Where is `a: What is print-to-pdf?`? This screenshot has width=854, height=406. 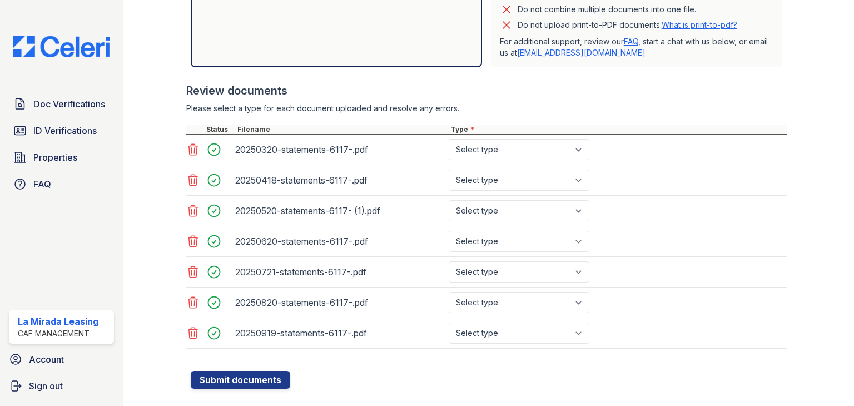
a: What is print-to-pdf? is located at coordinates (700, 24).